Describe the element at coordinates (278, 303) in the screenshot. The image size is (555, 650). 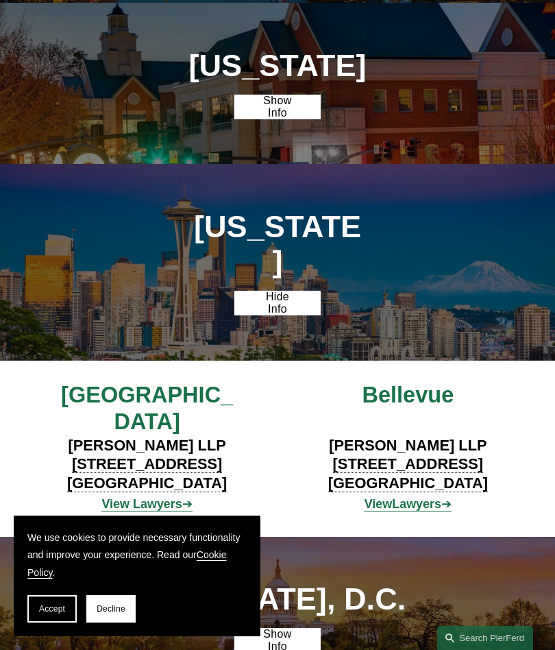
I see `a: Hide Info` at that location.